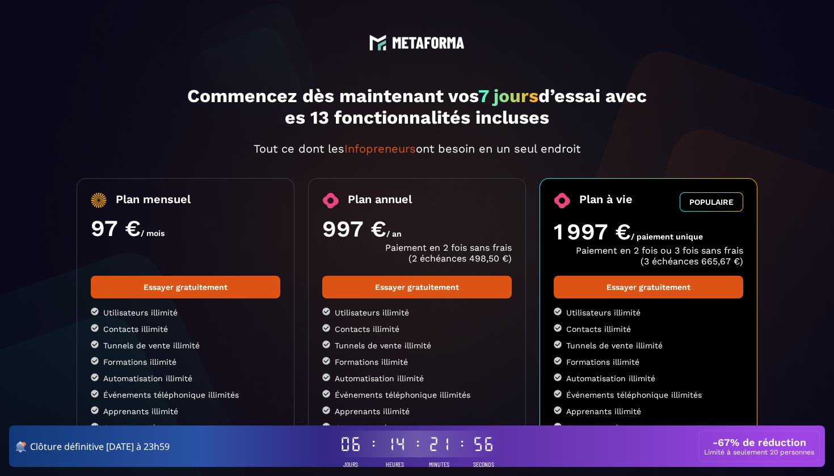  Describe the element at coordinates (711, 202) in the screenshot. I see `button: POPULAIRE` at that location.